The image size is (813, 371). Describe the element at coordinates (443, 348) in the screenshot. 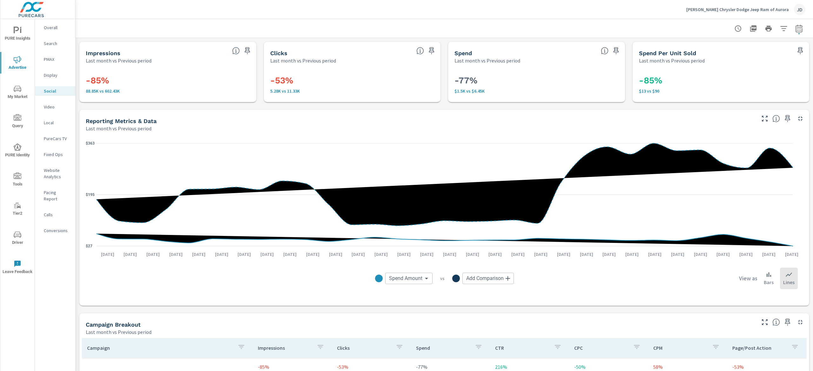

I see `p: Spend` at that location.